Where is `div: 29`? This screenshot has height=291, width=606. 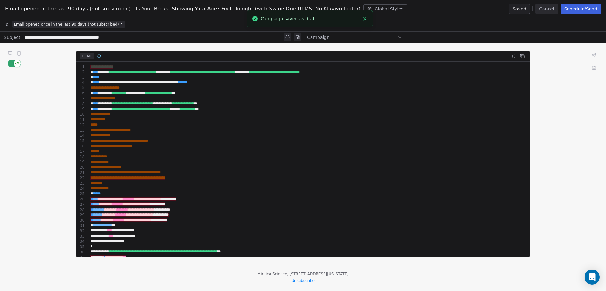 div: 29 is located at coordinates (81, 215).